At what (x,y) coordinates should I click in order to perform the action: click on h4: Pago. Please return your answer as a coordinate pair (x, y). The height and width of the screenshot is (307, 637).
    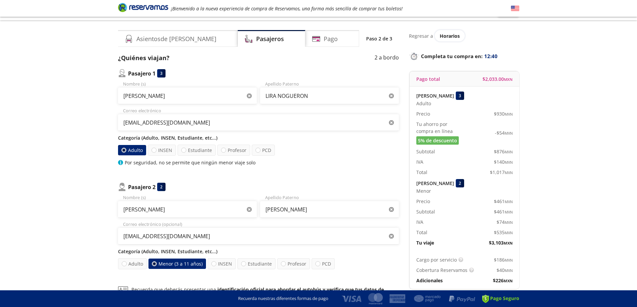
    Looking at the image, I should click on (331, 39).